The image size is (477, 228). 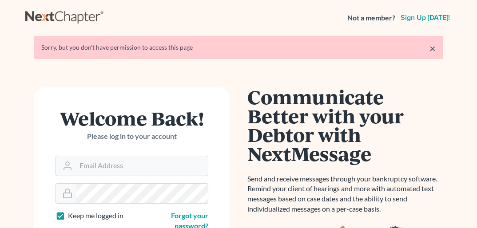 I want to click on h1: Communicate Better with your Debtor with NextMessage, so click(x=345, y=125).